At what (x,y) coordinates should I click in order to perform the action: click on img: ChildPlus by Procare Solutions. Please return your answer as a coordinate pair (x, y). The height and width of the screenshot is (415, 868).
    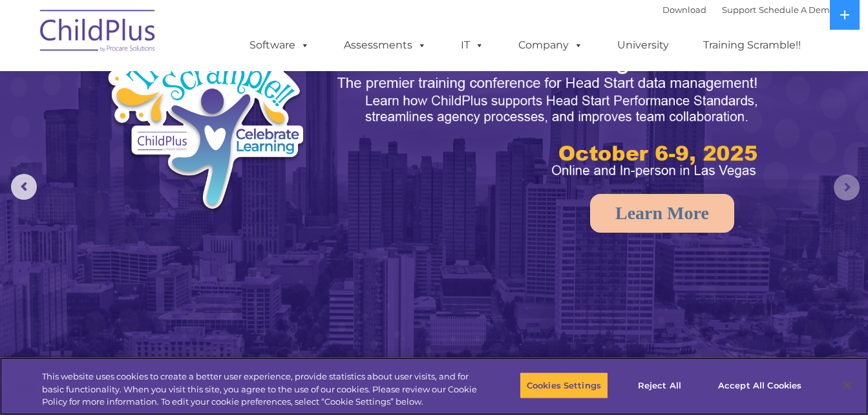
    Looking at the image, I should click on (98, 33).